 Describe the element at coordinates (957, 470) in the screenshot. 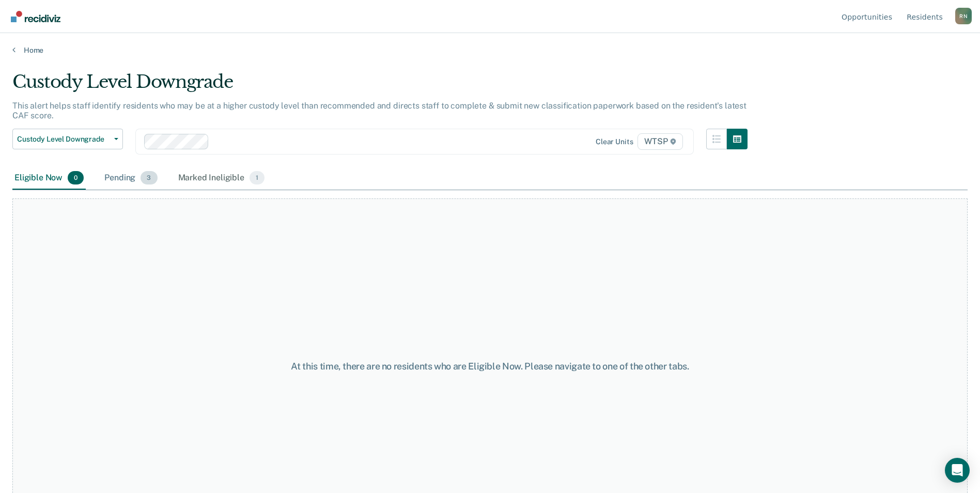

I see `div: Open Intercom Messenger` at that location.